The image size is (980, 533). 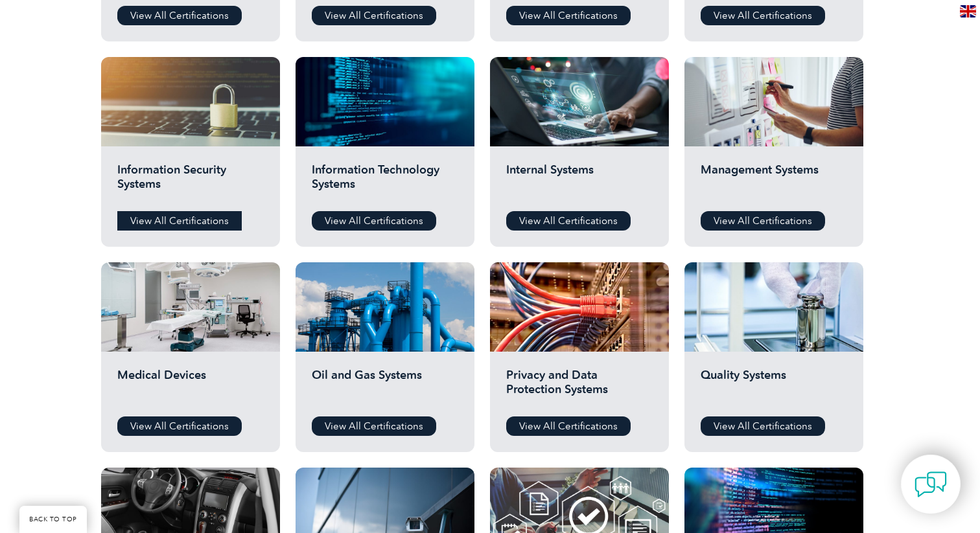 What do you see at coordinates (931, 485) in the screenshot?
I see `img: contact-chat.png` at bounding box center [931, 485].